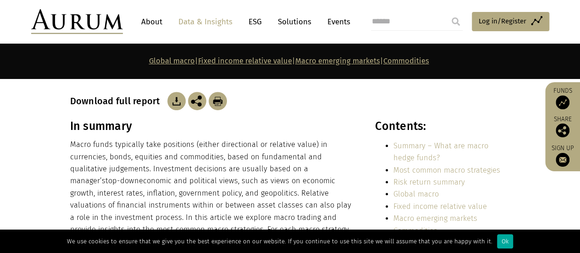 The height and width of the screenshot is (253, 580). Describe the element at coordinates (441, 151) in the screenshot. I see `a: Summary – What are macro hedge funds?` at that location.